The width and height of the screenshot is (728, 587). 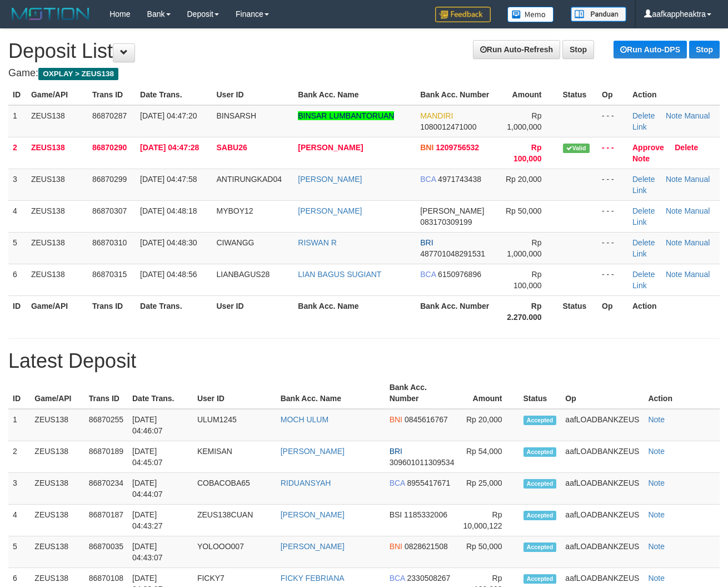 I want to click on span: 2330508267, so click(x=429, y=578).